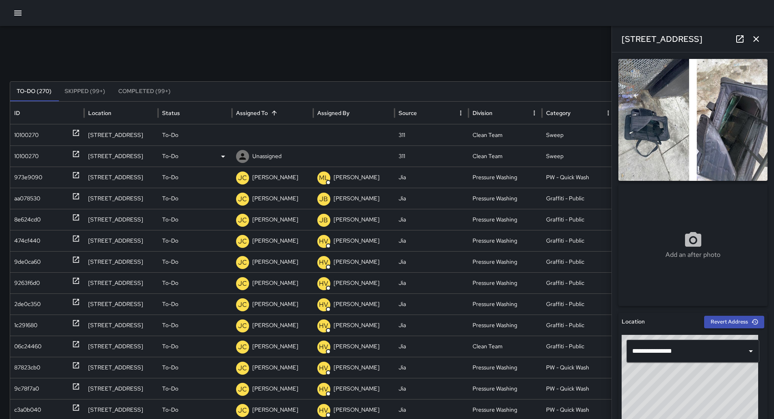  What do you see at coordinates (121, 135) in the screenshot?
I see `div: 463 Minna Street` at bounding box center [121, 135].